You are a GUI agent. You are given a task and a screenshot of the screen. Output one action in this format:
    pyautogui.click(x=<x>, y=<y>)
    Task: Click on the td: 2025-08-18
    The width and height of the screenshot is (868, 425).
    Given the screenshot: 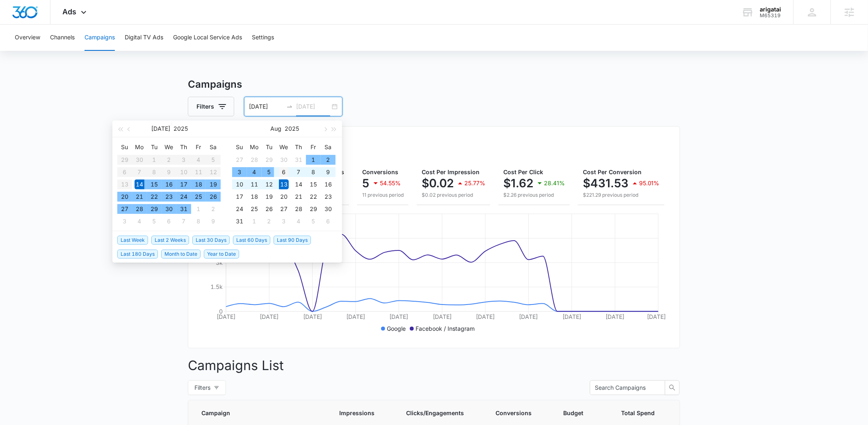 What is the action you would take?
    pyautogui.click(x=254, y=197)
    